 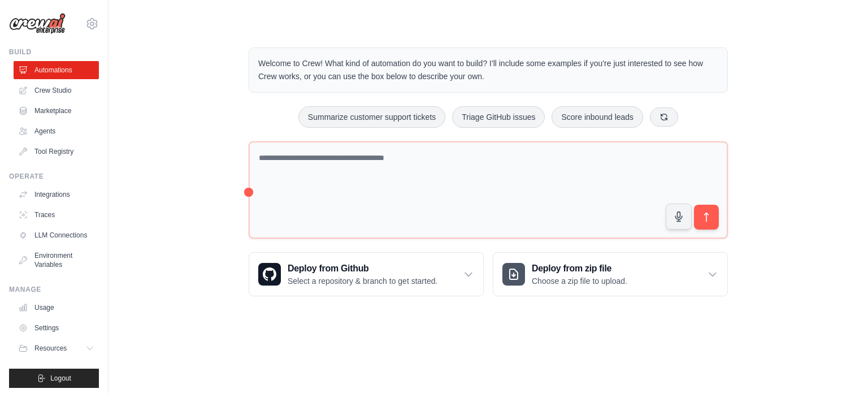 What do you see at coordinates (579, 268) in the screenshot?
I see `h3: Deploy from zip file` at bounding box center [579, 268].